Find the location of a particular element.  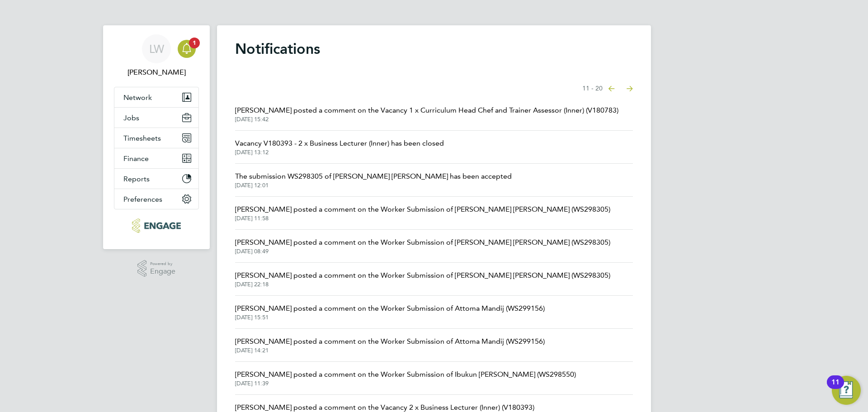

h1: Notifications is located at coordinates (434, 49).